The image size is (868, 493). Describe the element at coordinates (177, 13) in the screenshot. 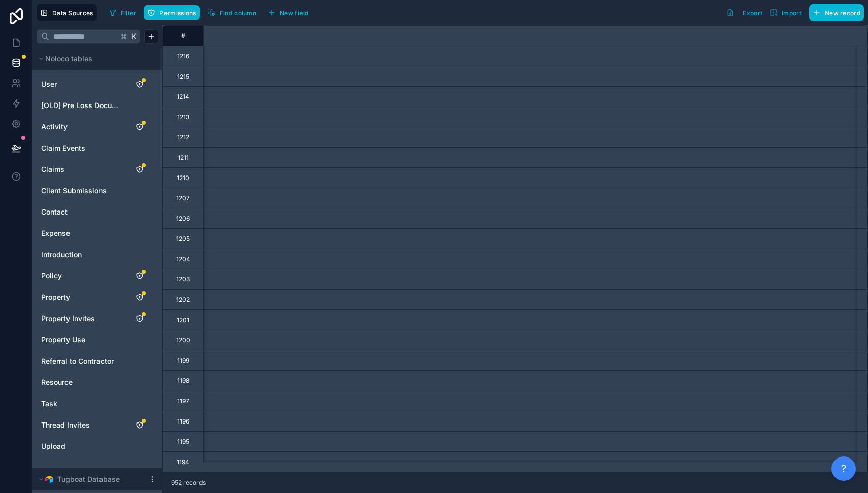

I see `span: Permissions` at that location.